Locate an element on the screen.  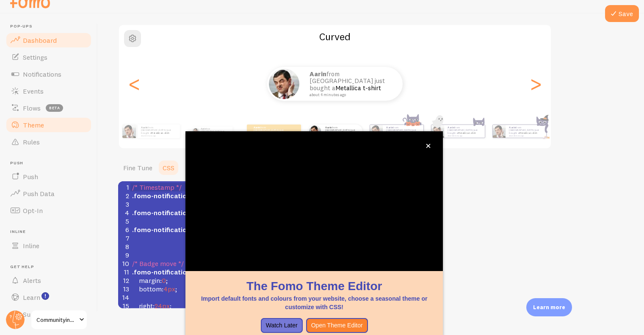
span: Push is located at coordinates (51, 163).